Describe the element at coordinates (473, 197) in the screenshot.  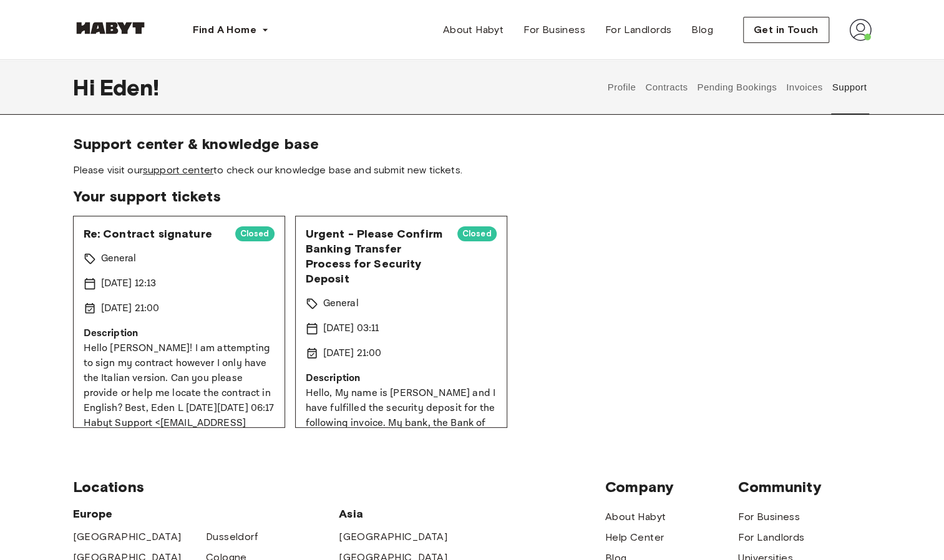
I see `span: Your support tickets` at that location.